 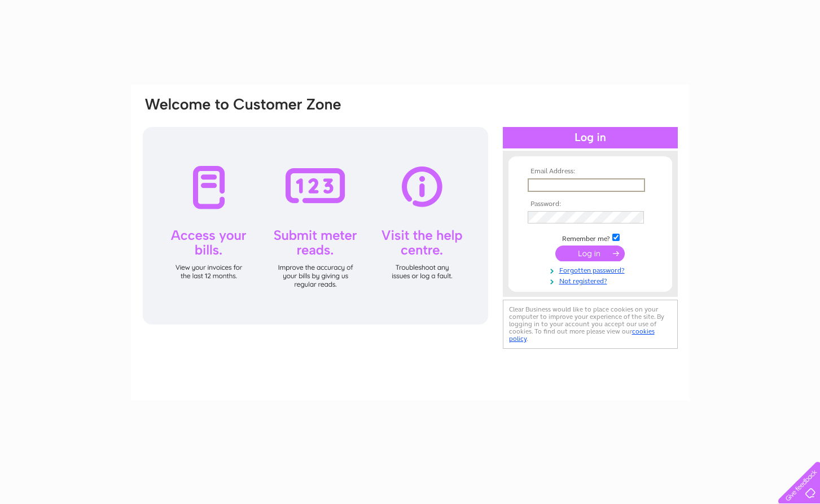 What do you see at coordinates (590, 253) in the screenshot?
I see `input: Submit` at bounding box center [590, 253].